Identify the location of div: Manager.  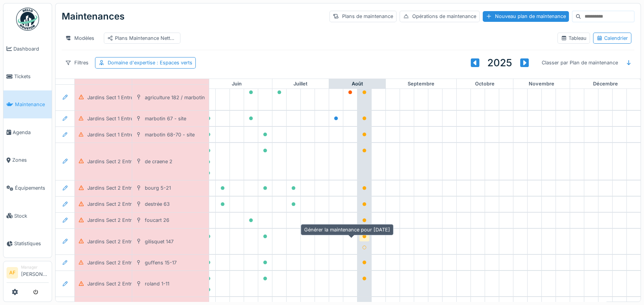
(35, 267).